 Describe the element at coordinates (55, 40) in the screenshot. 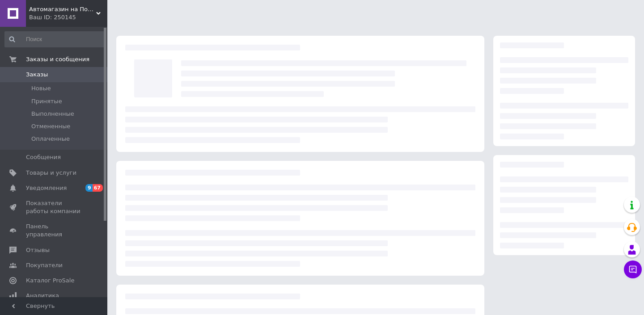

I see `input: Поиск` at that location.